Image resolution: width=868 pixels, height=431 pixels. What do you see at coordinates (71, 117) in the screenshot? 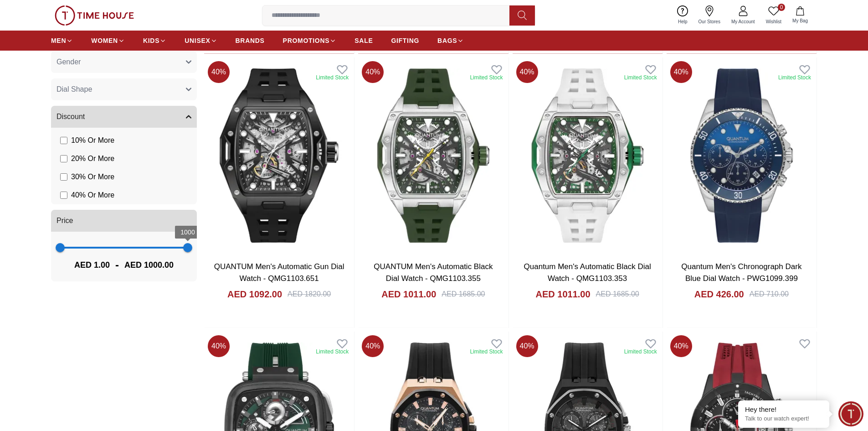
I see `span: Discount` at bounding box center [71, 117].